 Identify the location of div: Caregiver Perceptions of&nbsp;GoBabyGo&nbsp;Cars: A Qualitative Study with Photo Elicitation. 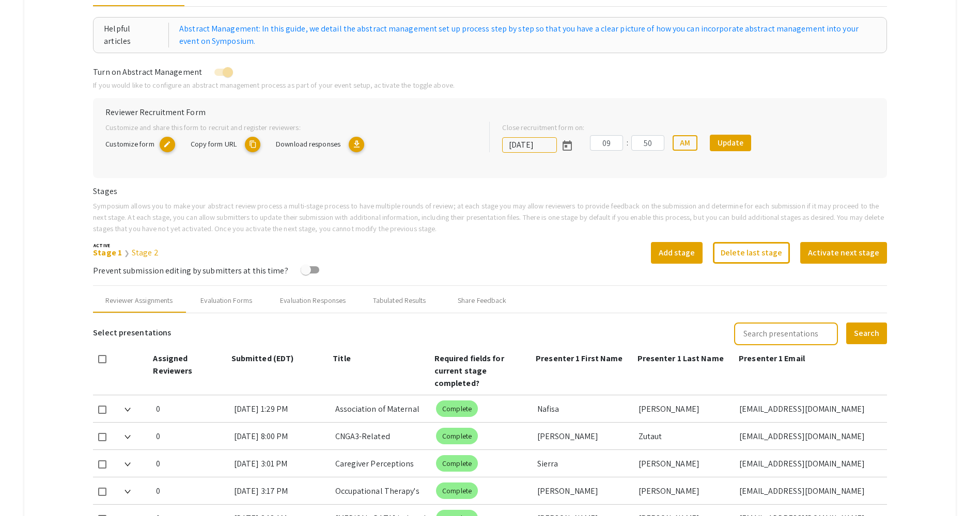
(382, 463).